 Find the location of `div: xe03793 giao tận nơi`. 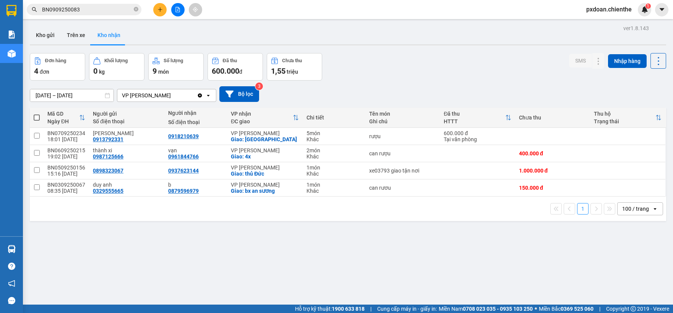

div: xe03793 giao tận nơi is located at coordinates (403, 171).